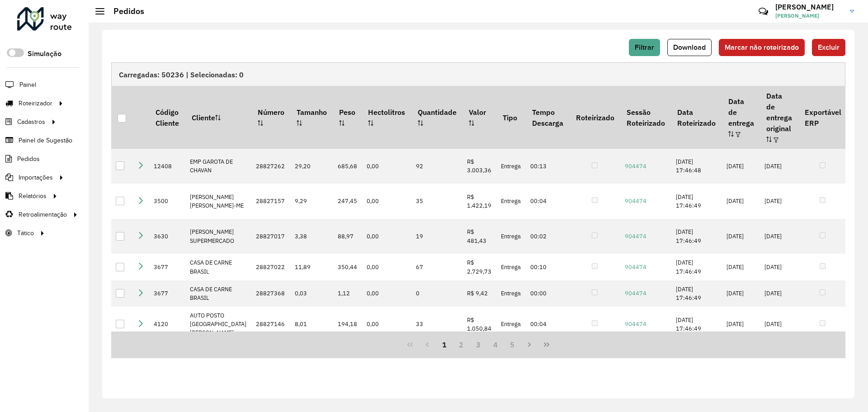  I want to click on td: 28827368, so click(271, 293).